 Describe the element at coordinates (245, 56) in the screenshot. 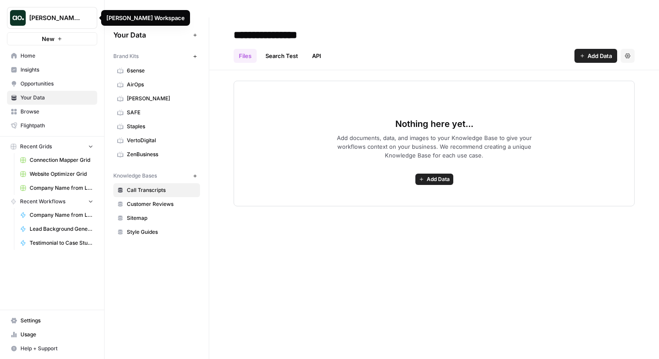

I see `a: Files` at that location.